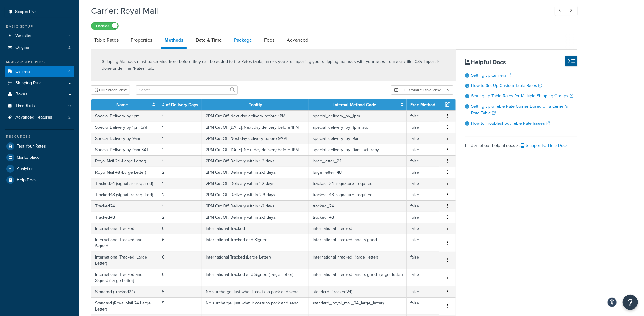 This screenshot has width=644, height=316. Describe the element at coordinates (39, 48) in the screenshot. I see `li: Origins` at that location.